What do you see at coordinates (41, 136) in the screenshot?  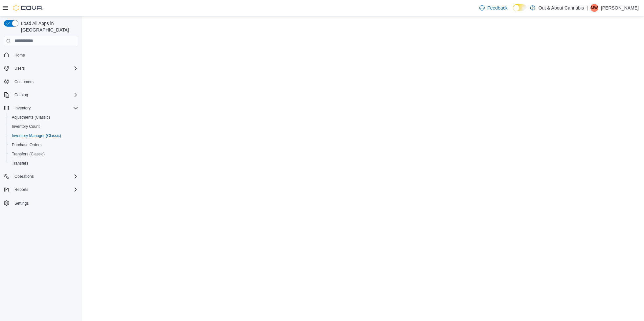 I see `nav: Complex example` at bounding box center [41, 136].